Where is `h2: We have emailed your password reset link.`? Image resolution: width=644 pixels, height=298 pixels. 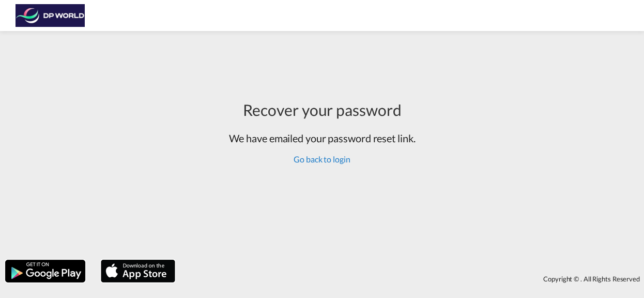 h2: We have emailed your password reset link. is located at coordinates (322, 138).